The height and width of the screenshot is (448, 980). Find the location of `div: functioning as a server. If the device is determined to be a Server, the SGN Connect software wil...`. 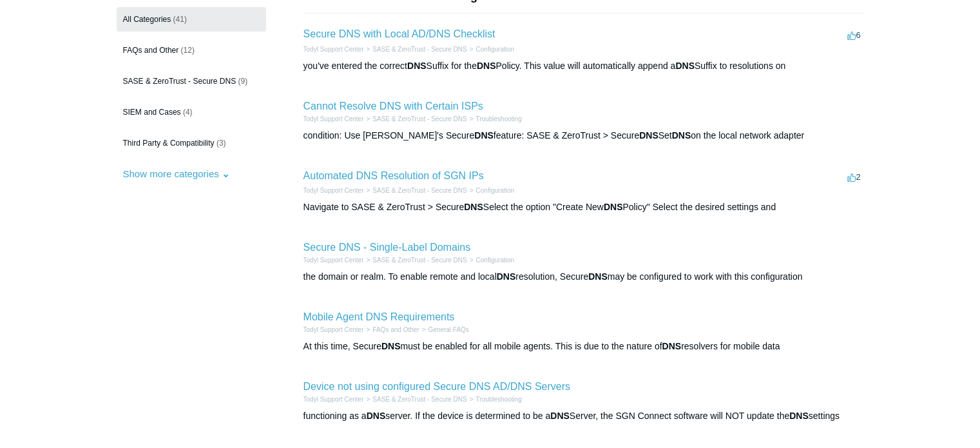

div: functioning as a server. If the device is determined to be a Server, the SGN Connect software wil... is located at coordinates (584, 416).